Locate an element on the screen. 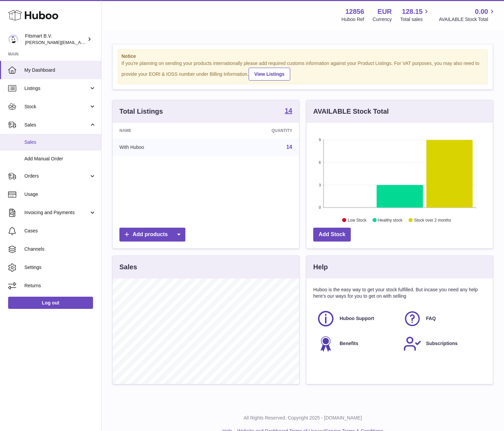 The image size is (504, 431). a: Log out is located at coordinates (50, 303).